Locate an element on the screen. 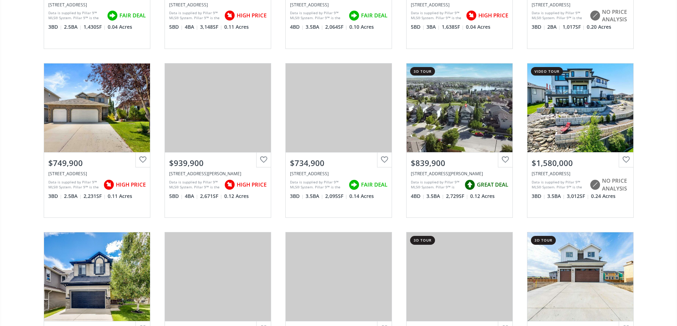 This screenshot has height=326, width=677. div: $939,900 is located at coordinates (218, 163).